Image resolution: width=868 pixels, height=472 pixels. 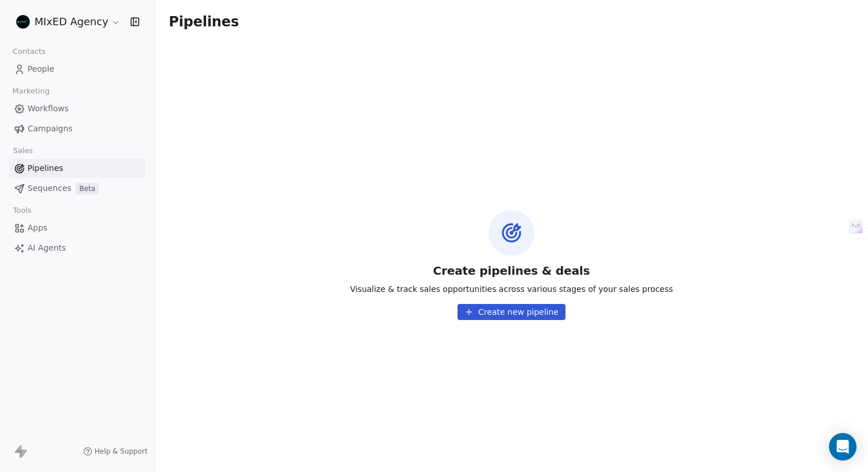 What do you see at coordinates (71, 22) in the screenshot?
I see `span: MIxED Agency` at bounding box center [71, 22].